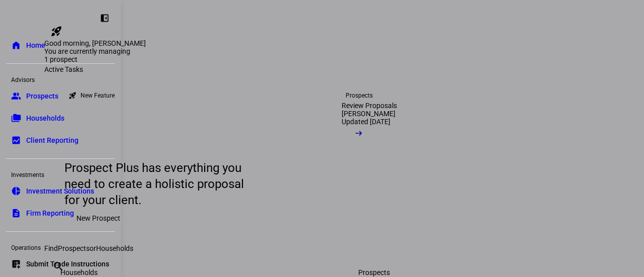 The height and width of the screenshot is (277, 644). Describe the element at coordinates (60, 174) in the screenshot. I see `div: Investments` at that location.